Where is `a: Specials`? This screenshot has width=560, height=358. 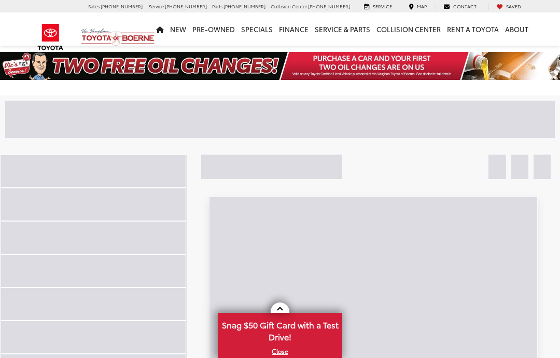
a: Specials is located at coordinates (257, 29).